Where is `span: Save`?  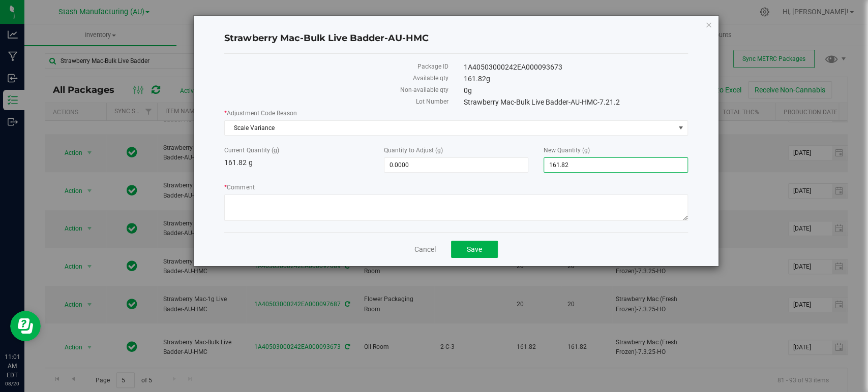
span: Save is located at coordinates (474, 249).